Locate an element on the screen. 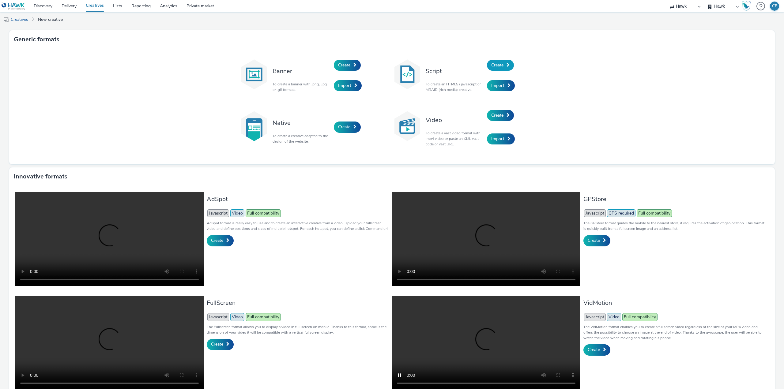 The width and height of the screenshot is (784, 389). p: The GPStore format guides the mobile to the nearest store, it requires the activation of geolocat... is located at coordinates (674, 226).